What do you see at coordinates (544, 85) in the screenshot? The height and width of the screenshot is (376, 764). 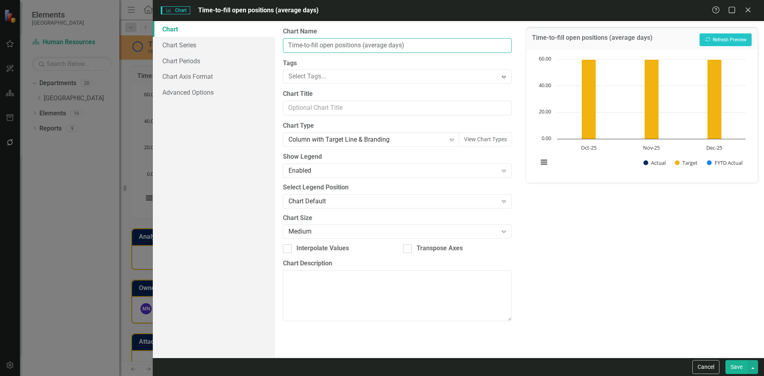 I see `text: 40.00` at bounding box center [544, 85].